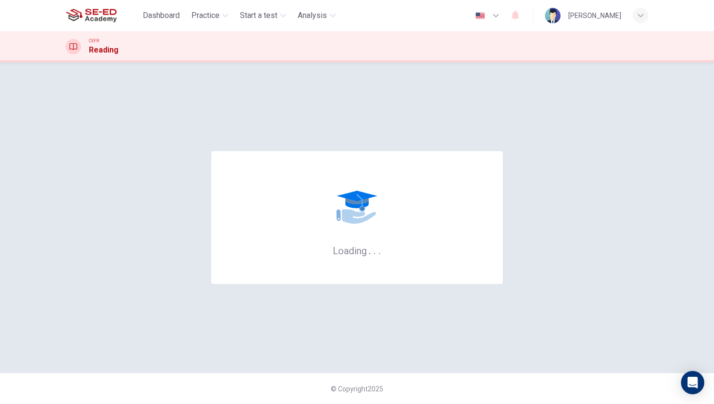  What do you see at coordinates (210, 16) in the screenshot?
I see `button: Practice` at bounding box center [210, 16].